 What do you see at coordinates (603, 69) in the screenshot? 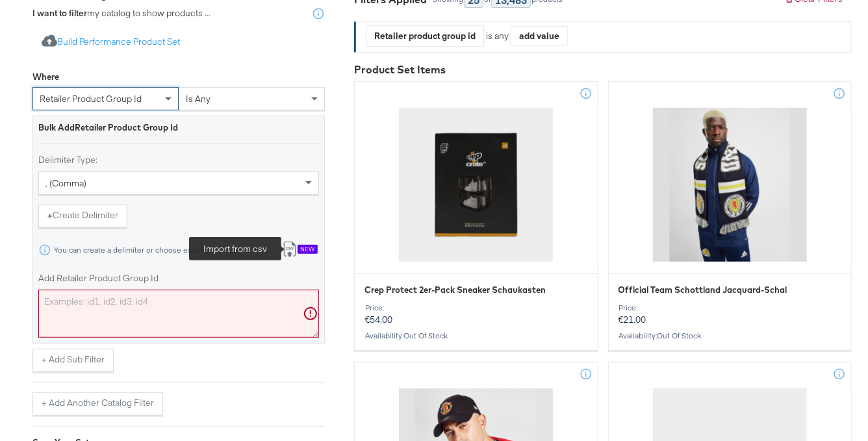
I see `div: Product Set Items` at bounding box center [603, 69].